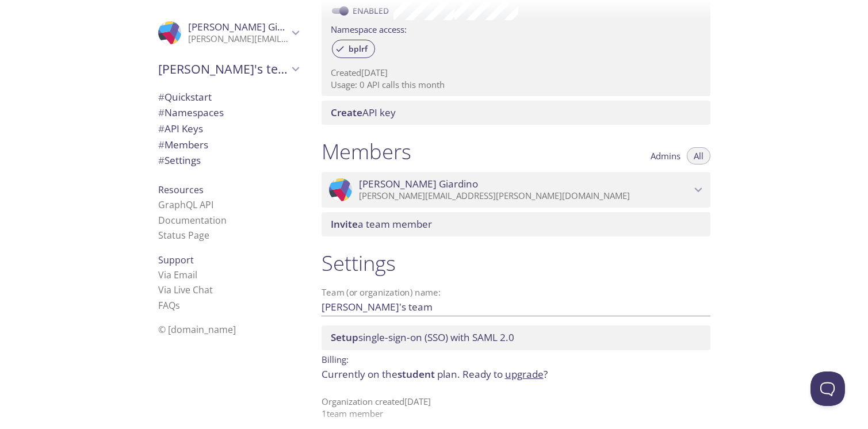 The image size is (868, 429). What do you see at coordinates (228, 161) in the screenshot?
I see `div: Team Settings` at bounding box center [228, 161].